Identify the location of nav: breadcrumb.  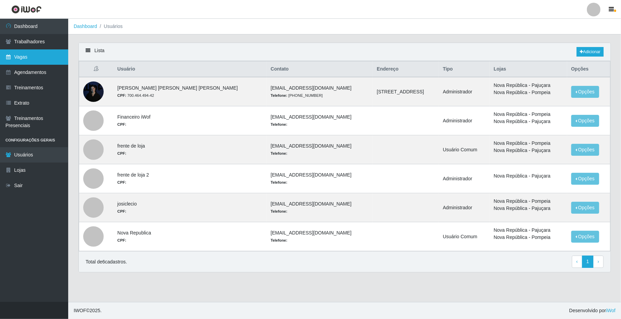
(344, 27).